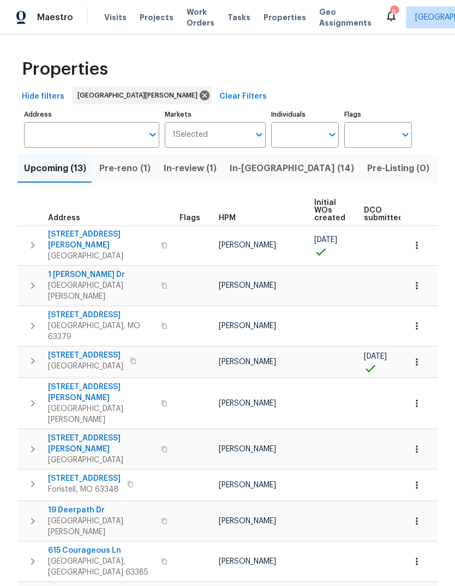 The width and height of the screenshot is (455, 586). What do you see at coordinates (55, 17) in the screenshot?
I see `span: Maestro` at bounding box center [55, 17].